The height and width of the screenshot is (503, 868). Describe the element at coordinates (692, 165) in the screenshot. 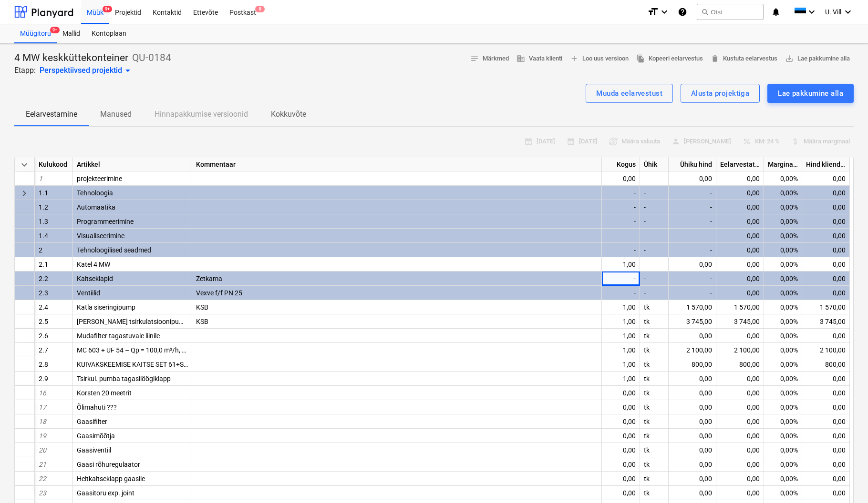

I see `div: Ühiku hind` at that location.